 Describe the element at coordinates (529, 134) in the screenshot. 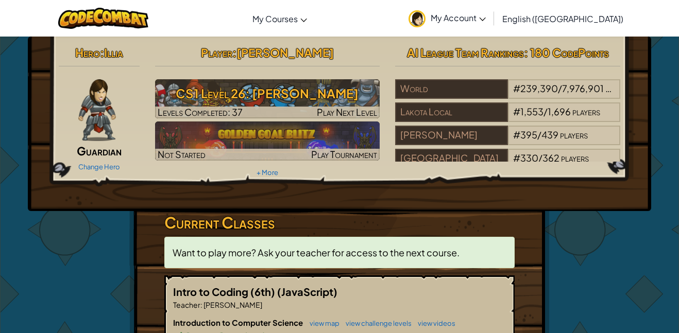

I see `span: 395` at that location.